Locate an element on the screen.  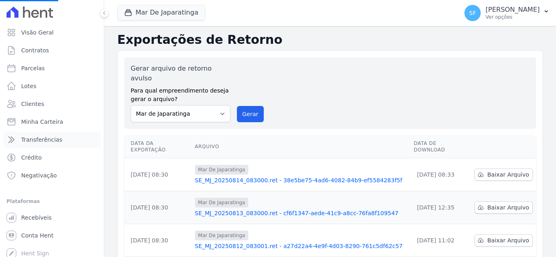
span: Lotes is located at coordinates (29, 86).